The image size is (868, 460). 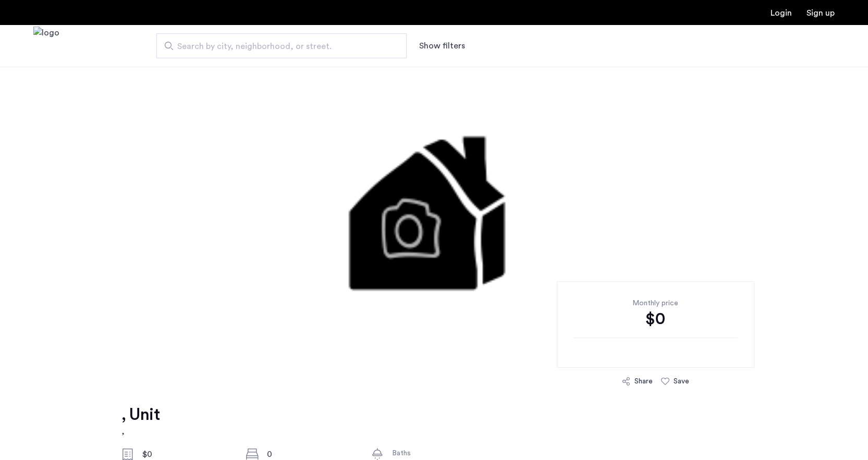 What do you see at coordinates (140, 421) in the screenshot?
I see `a: , Unit,` at bounding box center [140, 421].